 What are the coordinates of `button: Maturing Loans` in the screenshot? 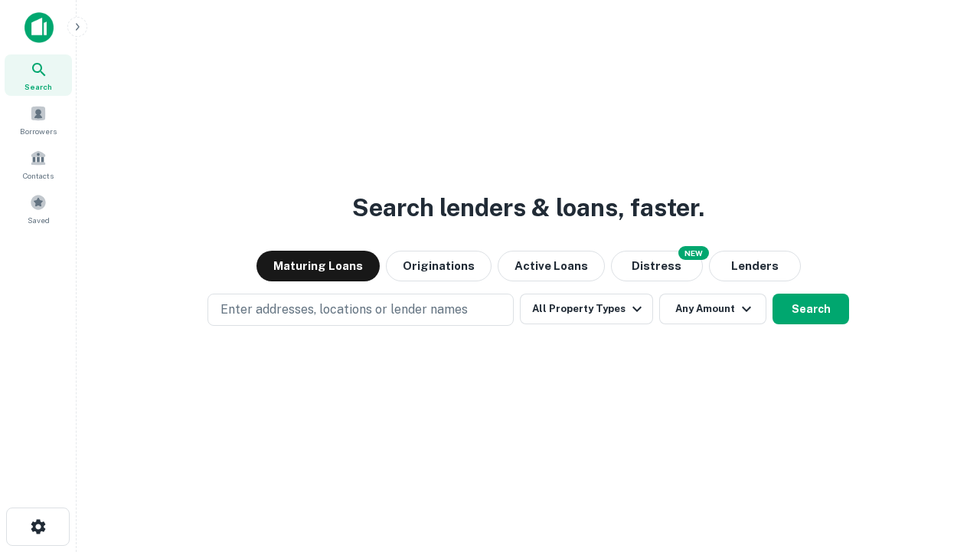 It's located at (317, 266).